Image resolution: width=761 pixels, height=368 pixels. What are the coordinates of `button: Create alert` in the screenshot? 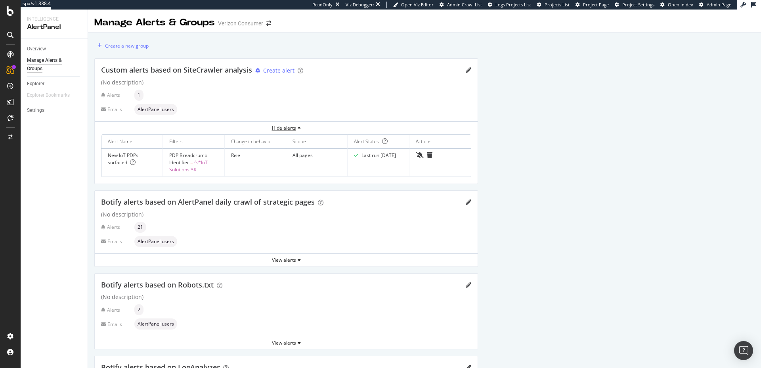 It's located at (273, 71).